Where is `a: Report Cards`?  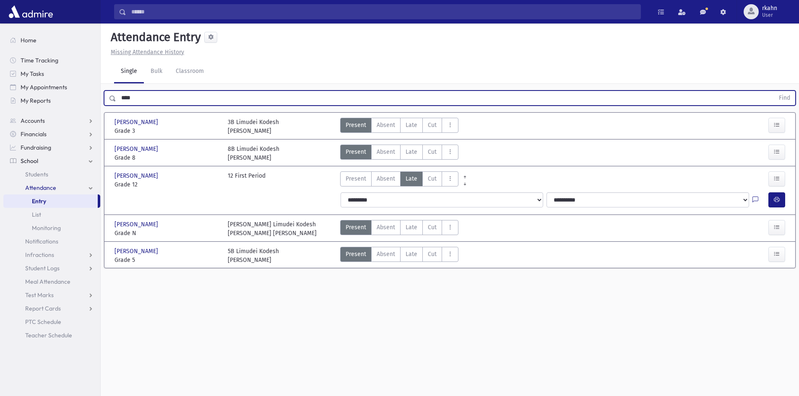 a: Report Cards is located at coordinates (52, 309).